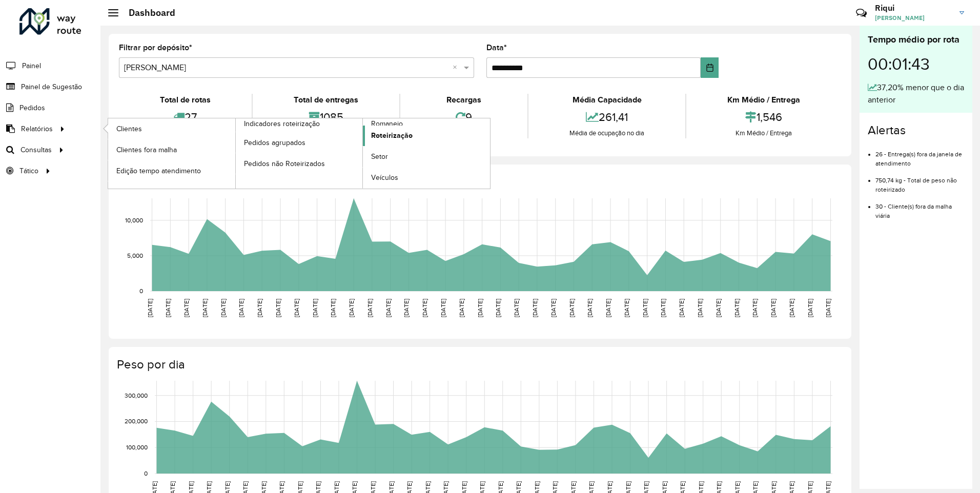 The image size is (980, 493). What do you see at coordinates (134, 220) in the screenshot?
I see `text: 10,000` at bounding box center [134, 220].